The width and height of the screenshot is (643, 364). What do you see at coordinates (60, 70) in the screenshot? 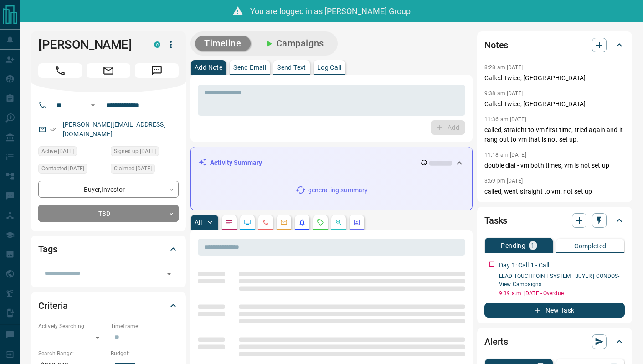
I see `span: Call` at bounding box center [60, 70].